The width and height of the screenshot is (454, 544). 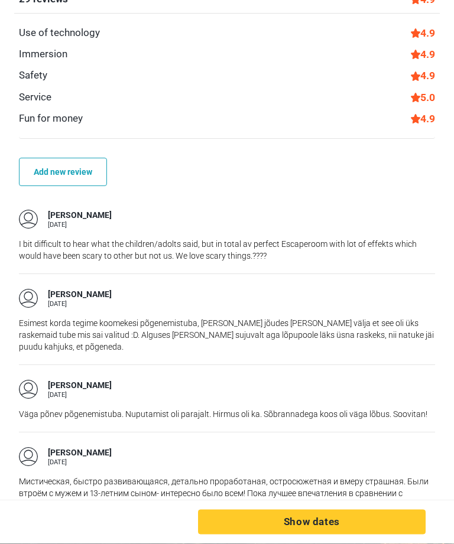 I want to click on div: Immersion, so click(x=43, y=55).